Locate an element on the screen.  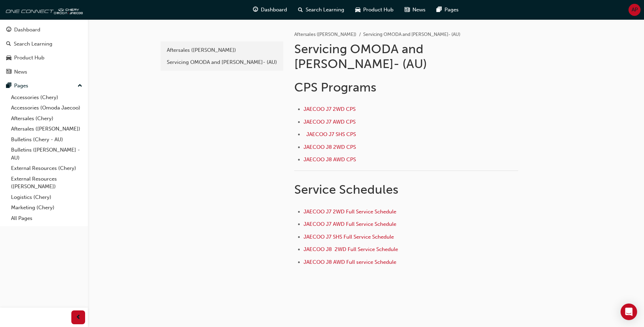
span: Dashboard is located at coordinates (274, 10).